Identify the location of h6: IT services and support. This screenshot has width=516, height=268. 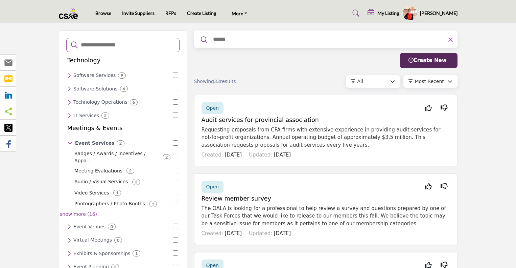
(86, 115).